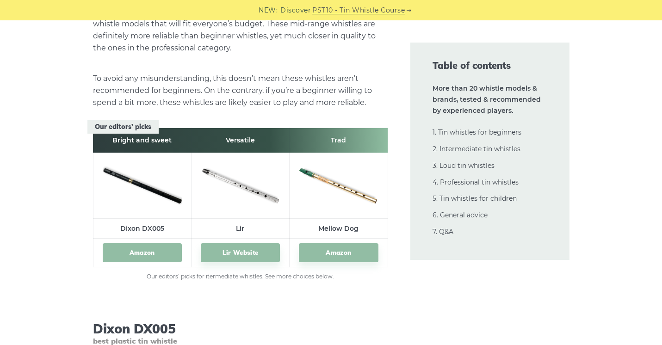 The image size is (662, 345). Describe the element at coordinates (142, 184) in the screenshot. I see `img: Tony Dixon DX005 Tin Whistle Preview` at that location.